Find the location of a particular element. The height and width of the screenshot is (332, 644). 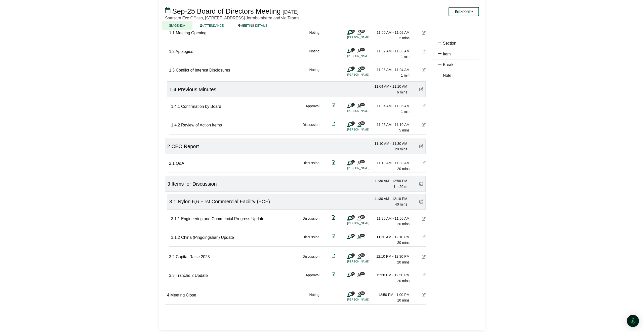

div: 12:50 PM - 1:00 PM is located at coordinates (392, 295).